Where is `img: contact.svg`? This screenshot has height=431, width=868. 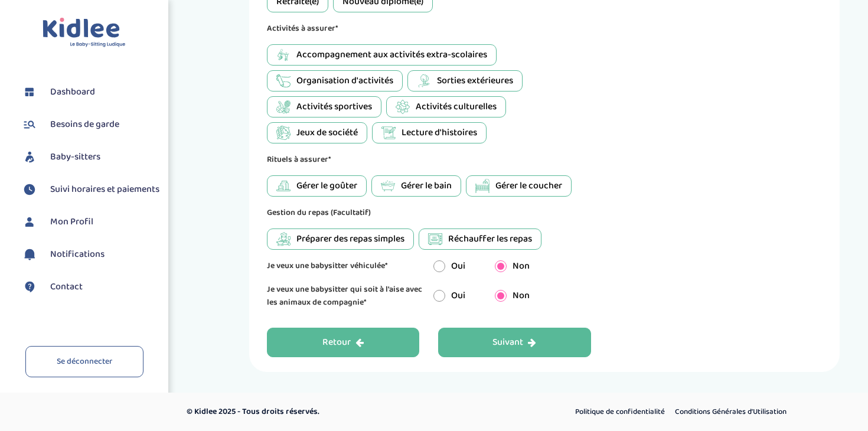
img: contact.svg is located at coordinates (29, 287).